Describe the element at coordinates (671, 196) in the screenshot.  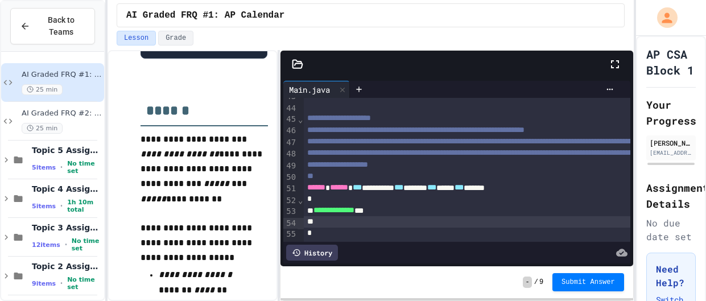
I see `h2: Assignment Details` at that location.